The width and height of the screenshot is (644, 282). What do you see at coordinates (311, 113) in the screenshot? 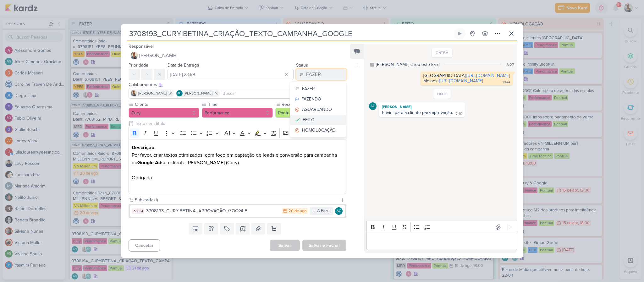
I see `button: Pontual` at bounding box center [311, 113].